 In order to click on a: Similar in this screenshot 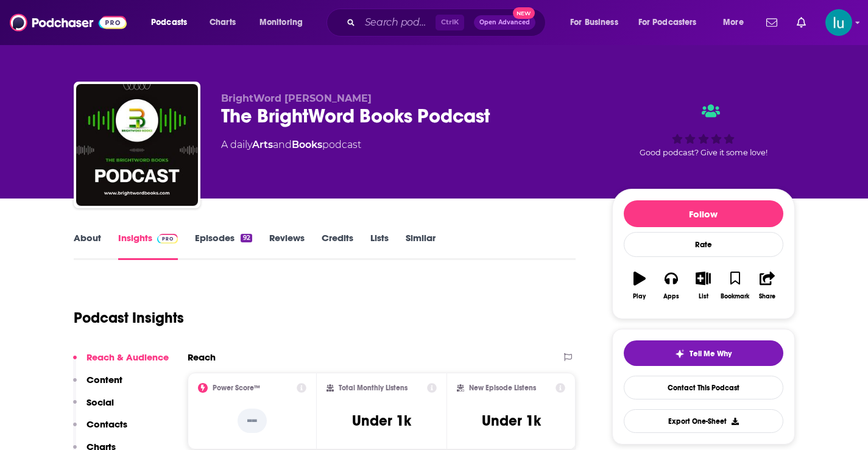, I will do `click(420, 246)`.